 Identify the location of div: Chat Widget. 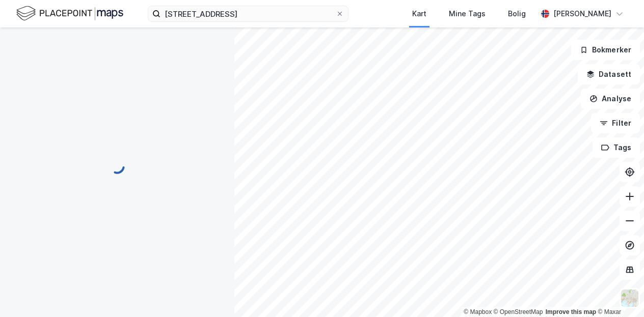
(618, 293).